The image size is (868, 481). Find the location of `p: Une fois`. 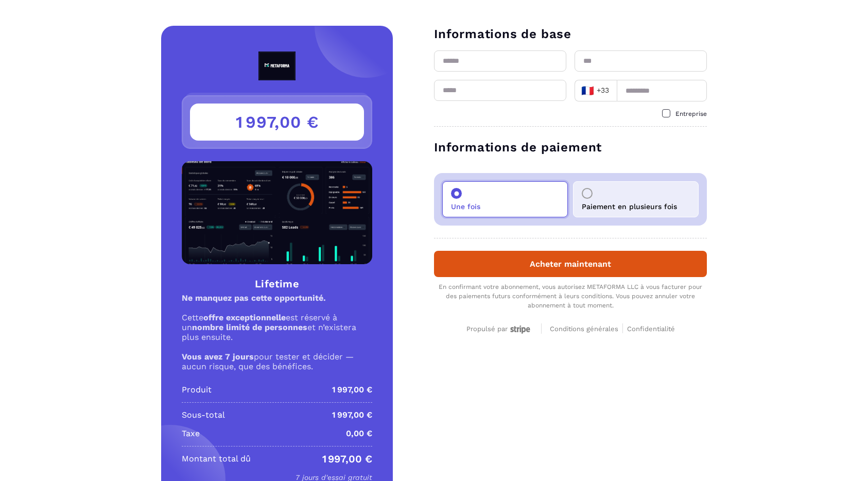

p: Une fois is located at coordinates (465, 207).